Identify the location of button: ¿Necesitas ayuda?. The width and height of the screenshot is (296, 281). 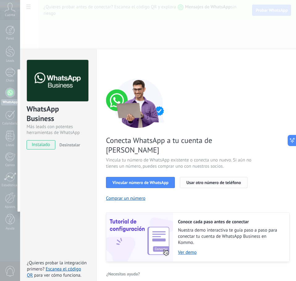
(123, 274).